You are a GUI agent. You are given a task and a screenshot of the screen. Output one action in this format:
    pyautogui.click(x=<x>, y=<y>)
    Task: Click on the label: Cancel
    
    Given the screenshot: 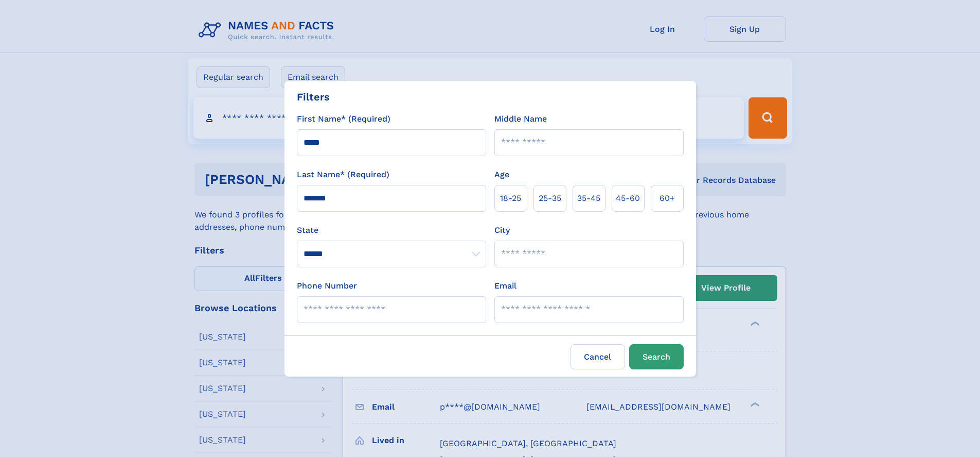 What is the action you would take?
    pyautogui.click(x=598, y=356)
    